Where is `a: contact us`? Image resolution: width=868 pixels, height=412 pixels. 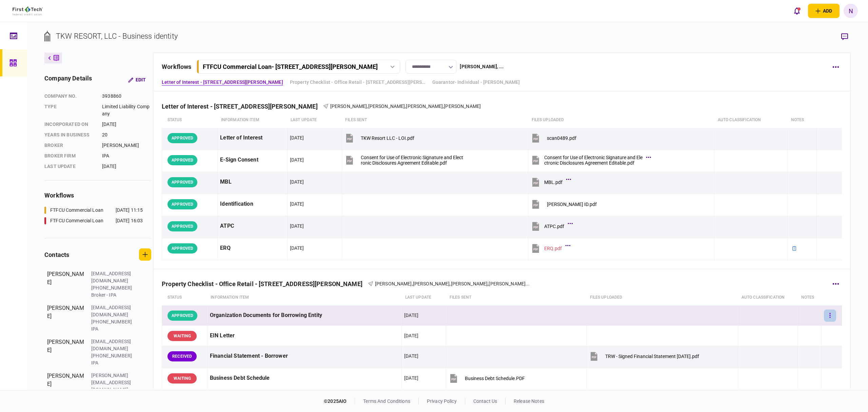
a: contact us is located at coordinates (485, 401).